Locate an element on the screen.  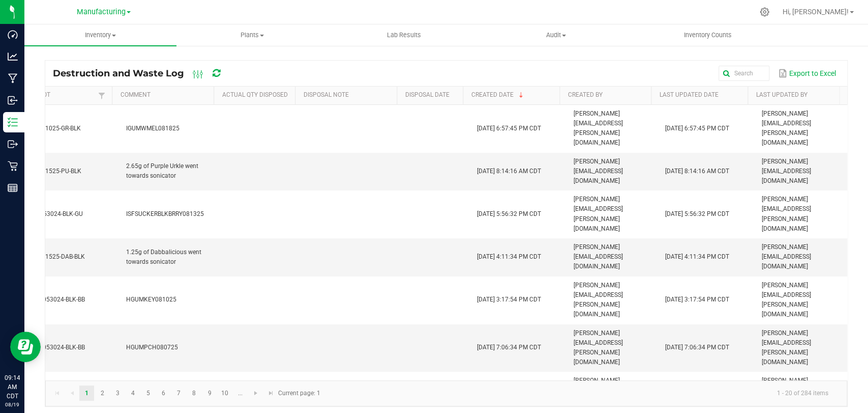
a: Page 9 is located at coordinates (209, 393).